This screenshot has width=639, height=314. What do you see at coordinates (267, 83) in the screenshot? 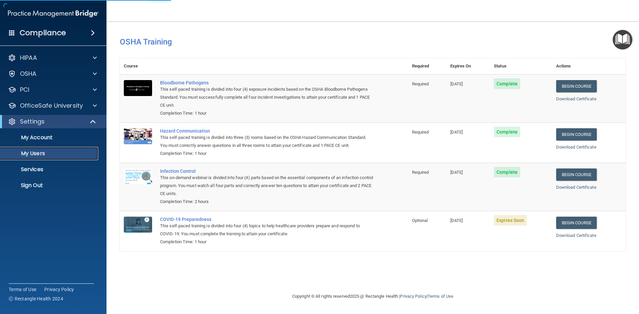
I see `div: Bloodborne Pathogens` at bounding box center [267, 83].